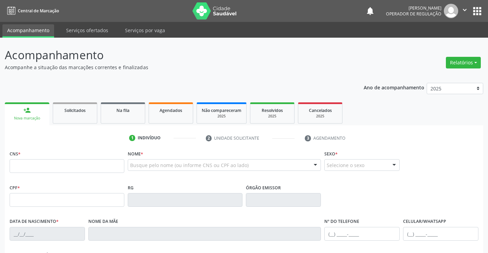 This screenshot has height=253, width=488. I want to click on label: Celular/WhatsApp, so click(424, 221).